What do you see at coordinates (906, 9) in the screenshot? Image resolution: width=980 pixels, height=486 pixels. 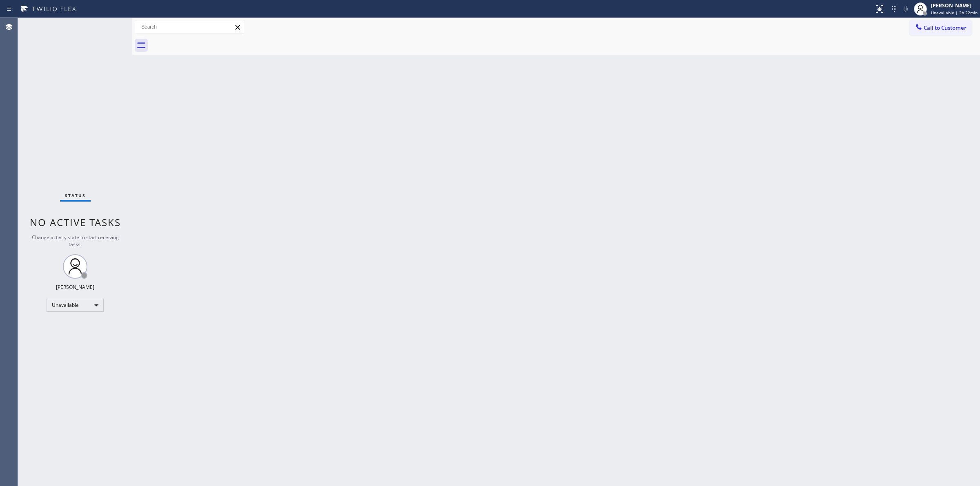 I see `button: Mute` at bounding box center [906, 9].